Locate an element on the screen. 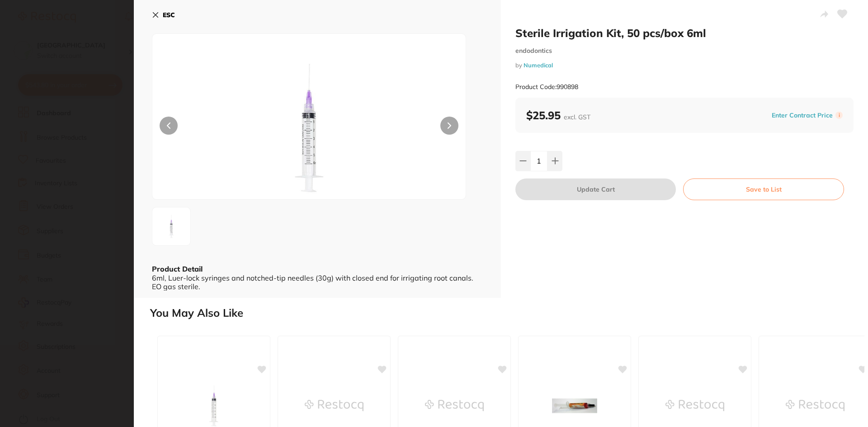 The width and height of the screenshot is (868, 427). div: 6ml, Luer-lock syringes and notched-tip needles (30g) with closed end for irrigating root canals.... is located at coordinates (317, 282).